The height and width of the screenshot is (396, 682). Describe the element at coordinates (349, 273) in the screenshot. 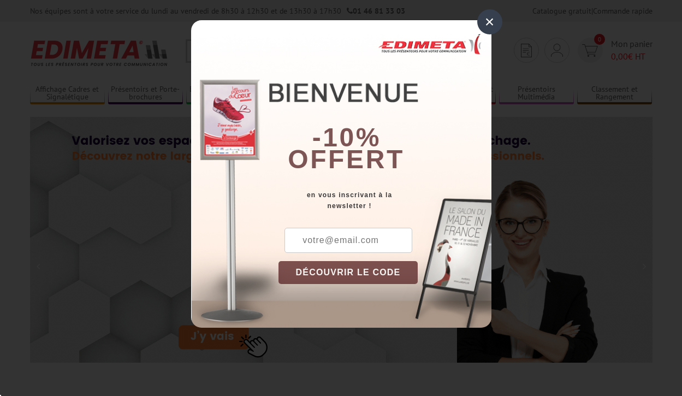

I see `button: DÉCOUVRIR LE CODE` at that location.